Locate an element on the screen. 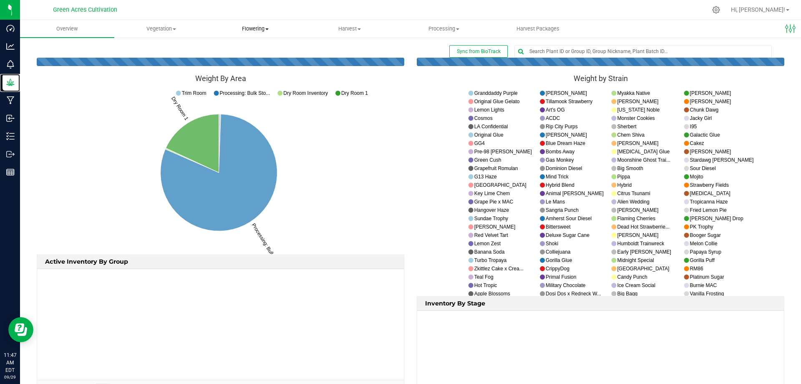  span: Flowering is located at coordinates (256, 29).